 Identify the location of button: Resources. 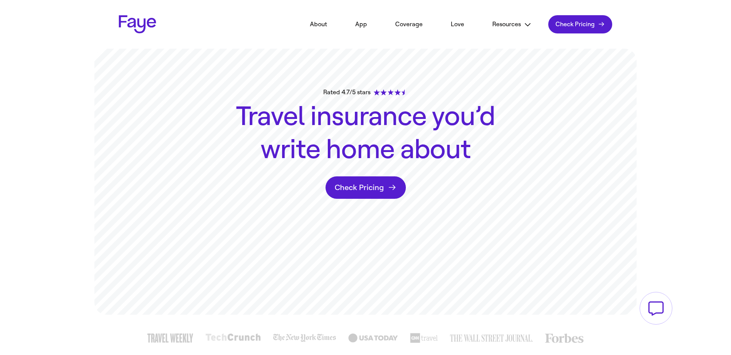
(511, 24).